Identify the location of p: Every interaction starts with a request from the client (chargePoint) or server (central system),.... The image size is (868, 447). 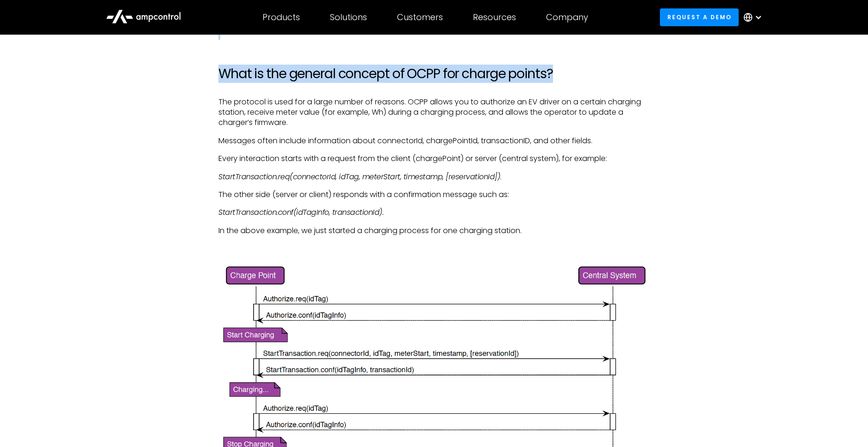
(434, 159).